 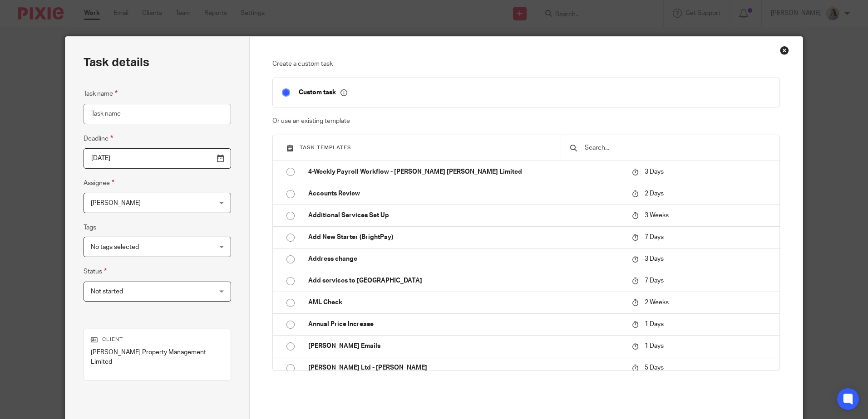 I want to click on p: Or use an existing template, so click(x=526, y=121).